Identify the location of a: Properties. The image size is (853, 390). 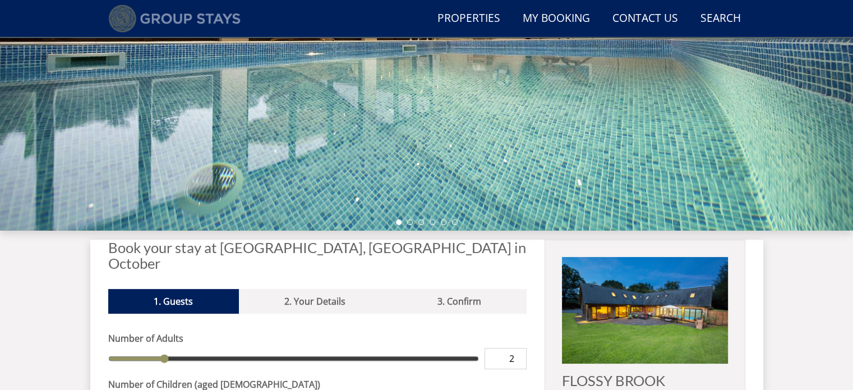
(469, 19).